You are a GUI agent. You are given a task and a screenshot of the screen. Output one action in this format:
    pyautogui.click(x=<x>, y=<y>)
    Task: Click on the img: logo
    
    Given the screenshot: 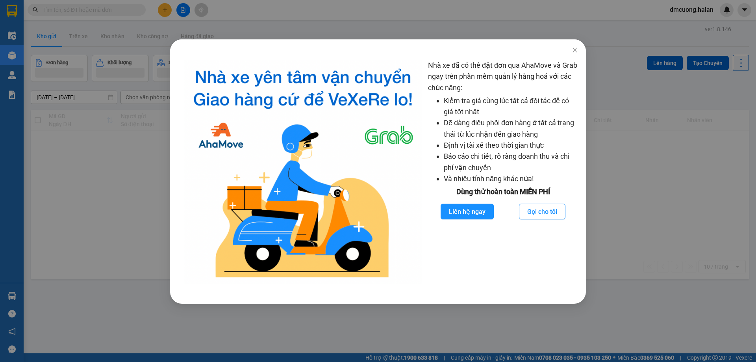 What is the action you would take?
    pyautogui.click(x=303, y=172)
    